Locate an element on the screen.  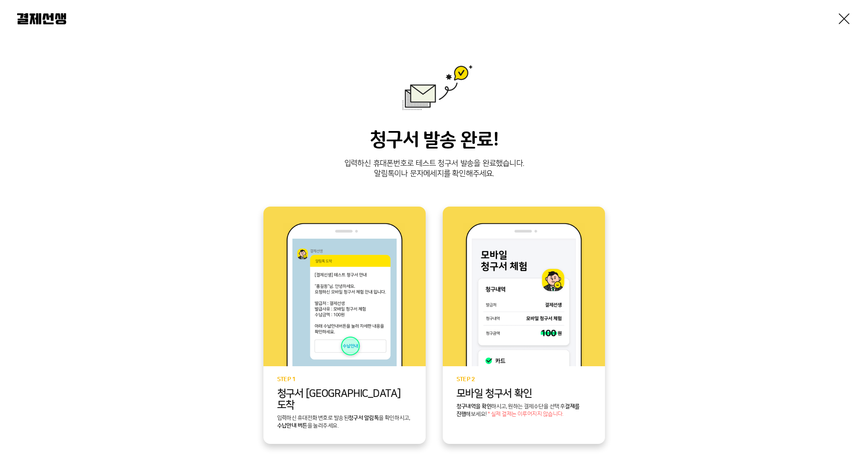
img: step2 이미지 is located at coordinates (524, 295).